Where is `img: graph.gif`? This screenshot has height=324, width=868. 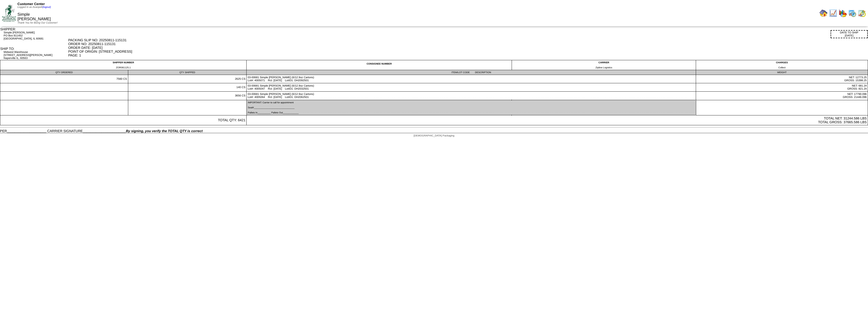 img: graph.gif is located at coordinates (843, 13).